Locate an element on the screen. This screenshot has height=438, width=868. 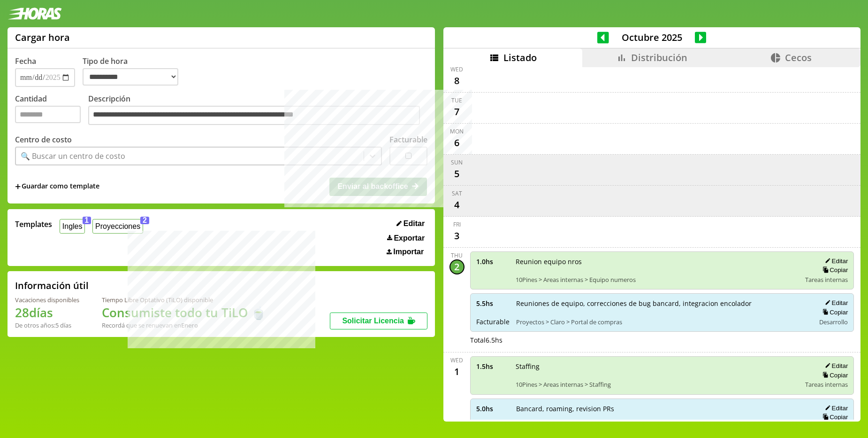
span: Facturable is located at coordinates (493, 321).